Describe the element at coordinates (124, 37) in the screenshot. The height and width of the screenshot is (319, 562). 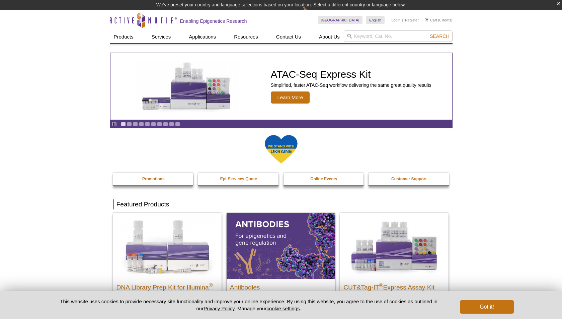
I see `a: Products` at that location.